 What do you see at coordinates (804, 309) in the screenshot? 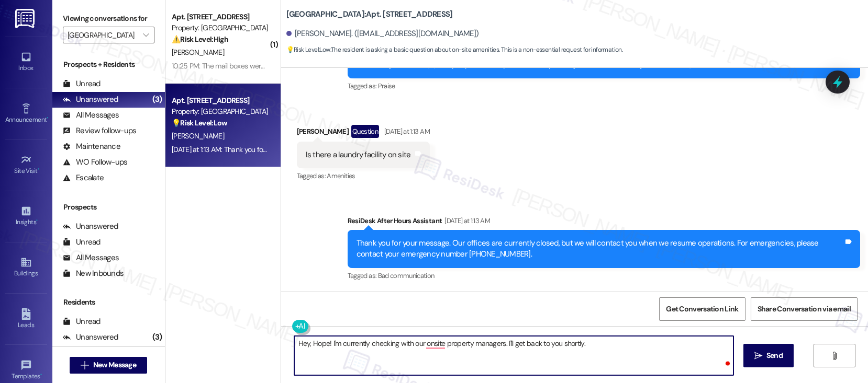
I see `span: Share Conversation via email` at bounding box center [804, 309].